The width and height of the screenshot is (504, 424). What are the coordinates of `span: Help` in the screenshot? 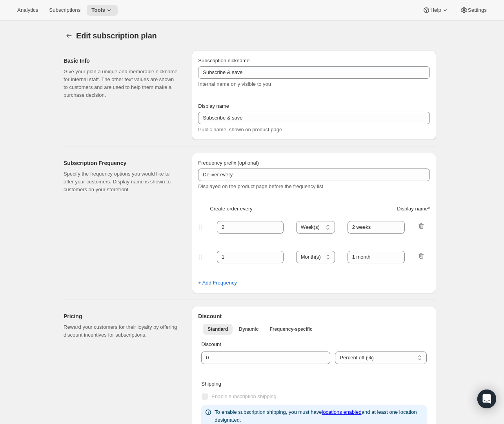 It's located at (435, 10).